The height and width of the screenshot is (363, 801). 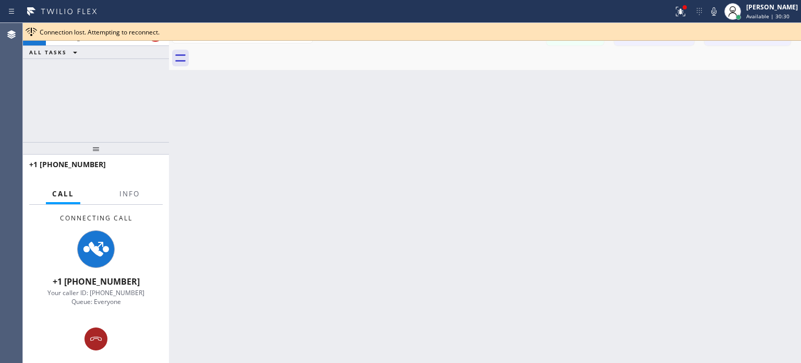 What do you see at coordinates (96, 339) in the screenshot?
I see `button: Hang up` at bounding box center [96, 339].